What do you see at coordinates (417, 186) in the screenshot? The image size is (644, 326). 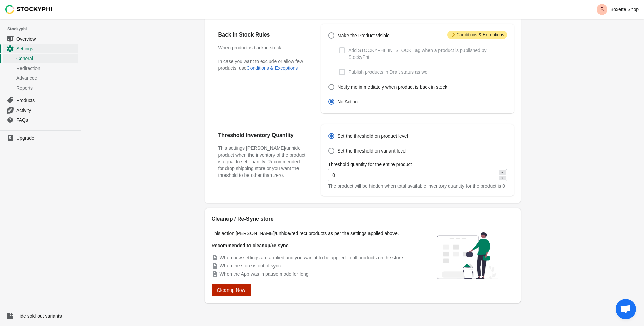 I see `div: The product will be hidden when total available inventory quantity for the product is 0` at bounding box center [417, 186].